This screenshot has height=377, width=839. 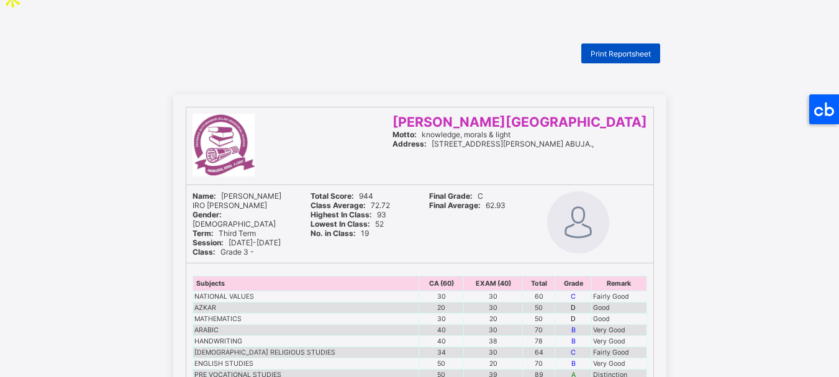 What do you see at coordinates (224, 233) in the screenshot?
I see `span: Third Term` at bounding box center [224, 233].